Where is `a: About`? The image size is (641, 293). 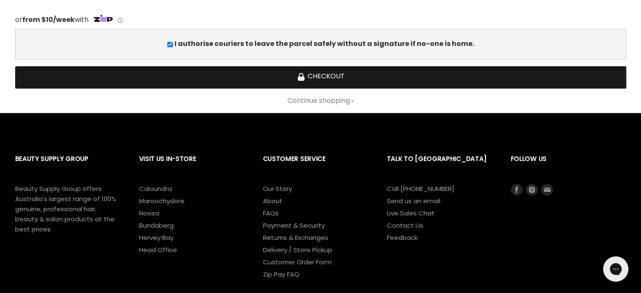 a: About is located at coordinates (273, 201).